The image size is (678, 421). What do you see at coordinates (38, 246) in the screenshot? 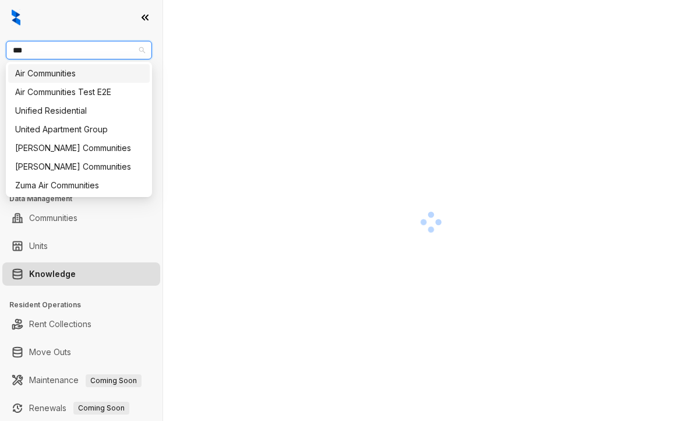
I see `a: Units` at bounding box center [38, 246].